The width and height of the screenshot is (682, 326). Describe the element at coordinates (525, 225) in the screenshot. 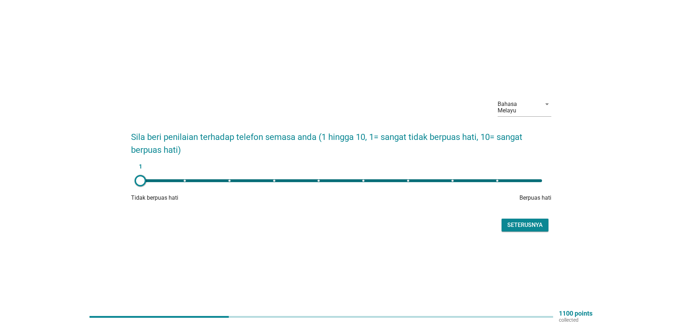

I see `div: Seterusnya` at that location.